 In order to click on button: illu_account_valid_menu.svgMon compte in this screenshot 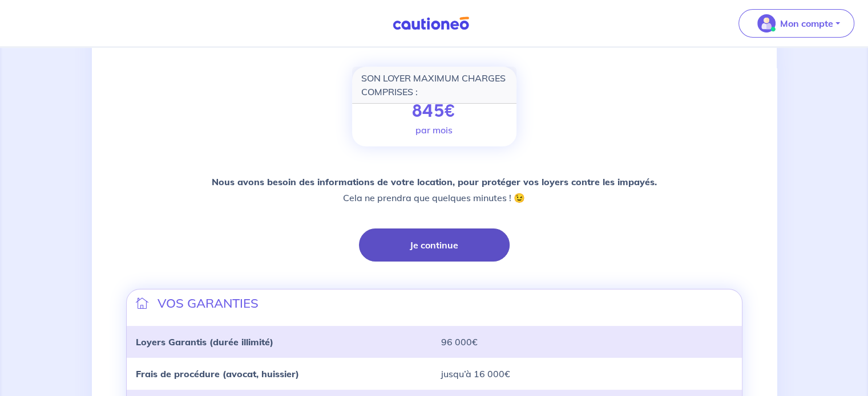, I will do `click(796, 24)`.